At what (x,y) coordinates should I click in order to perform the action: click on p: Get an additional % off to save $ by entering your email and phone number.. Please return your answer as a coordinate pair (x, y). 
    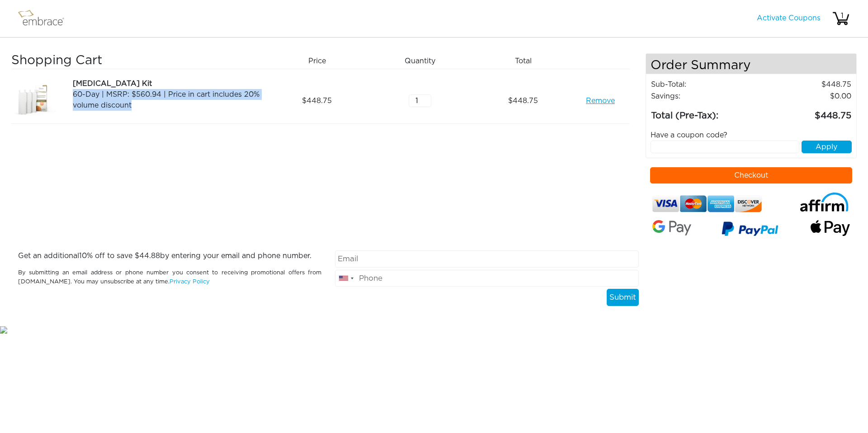
    Looking at the image, I should click on (169, 256).